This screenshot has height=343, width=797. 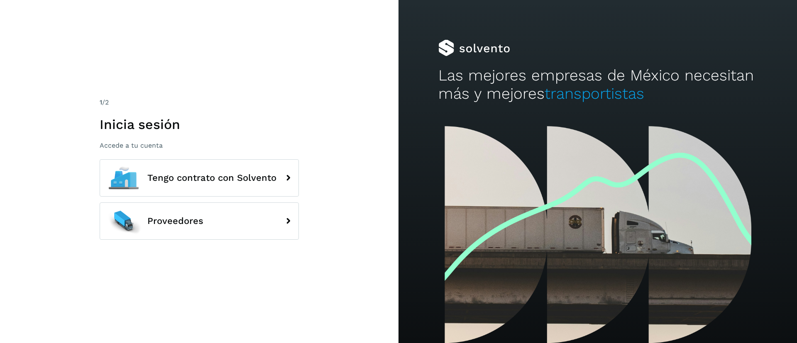 What do you see at coordinates (101, 102) in the screenshot?
I see `span: 1` at bounding box center [101, 102].